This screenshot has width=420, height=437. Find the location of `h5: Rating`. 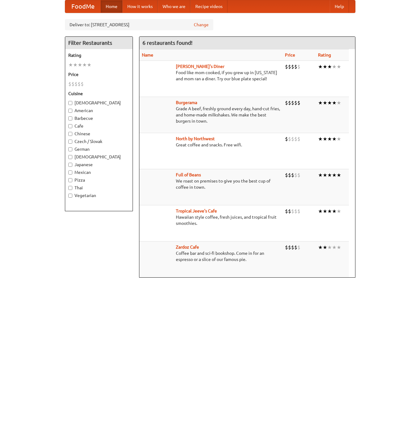

h5: Rating is located at coordinates (99, 55).